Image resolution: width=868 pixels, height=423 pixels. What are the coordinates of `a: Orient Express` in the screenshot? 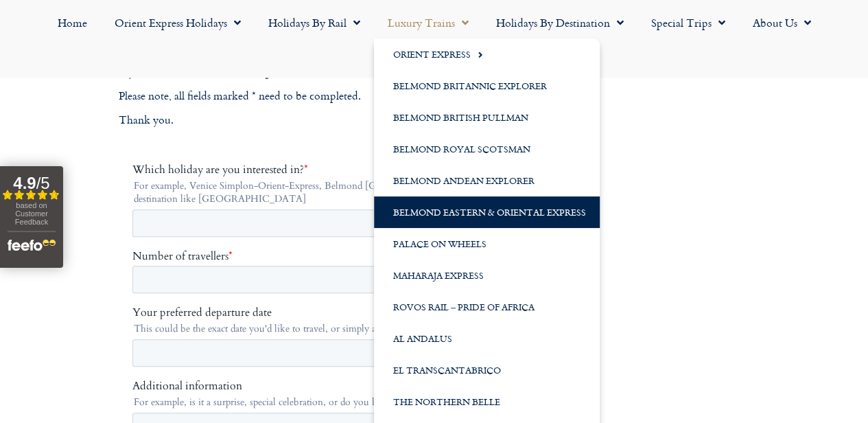 It's located at (487, 54).